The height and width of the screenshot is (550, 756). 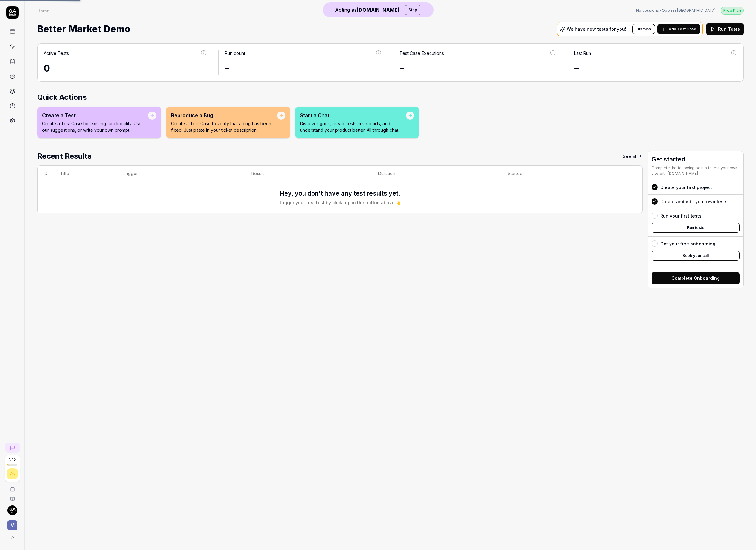 I want to click on a: Documentation, so click(x=12, y=497).